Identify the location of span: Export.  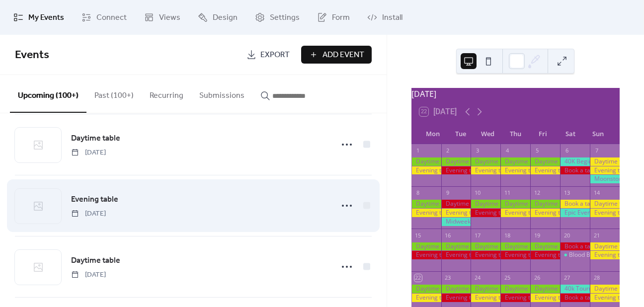
(275, 55).